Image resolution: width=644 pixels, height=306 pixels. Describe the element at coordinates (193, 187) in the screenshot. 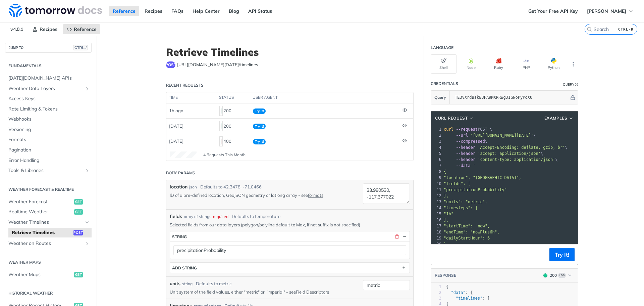

I see `div: json` at that location.